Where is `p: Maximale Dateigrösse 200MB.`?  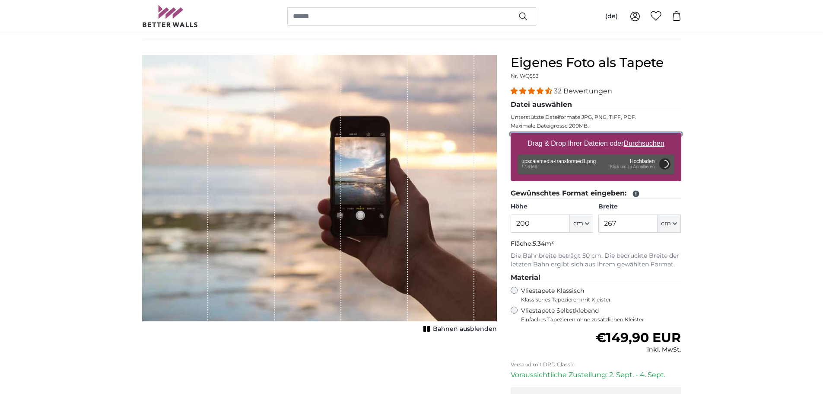
p: Maximale Dateigrösse 200MB. is located at coordinates (596, 126).